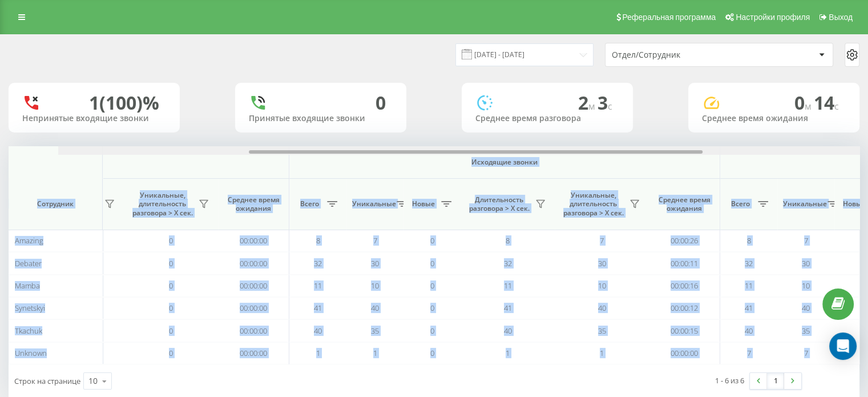 The width and height of the screenshot is (868, 397). Describe the element at coordinates (772, 17) in the screenshot. I see `span: Настройки профиля` at that location.